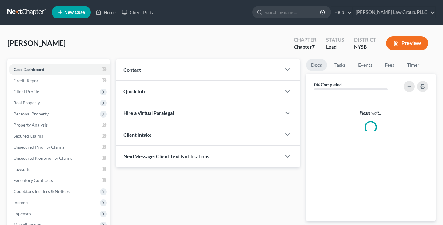 The image size is (443, 225). What do you see at coordinates (59, 136) in the screenshot?
I see `a: Secured Claims` at bounding box center [59, 136].